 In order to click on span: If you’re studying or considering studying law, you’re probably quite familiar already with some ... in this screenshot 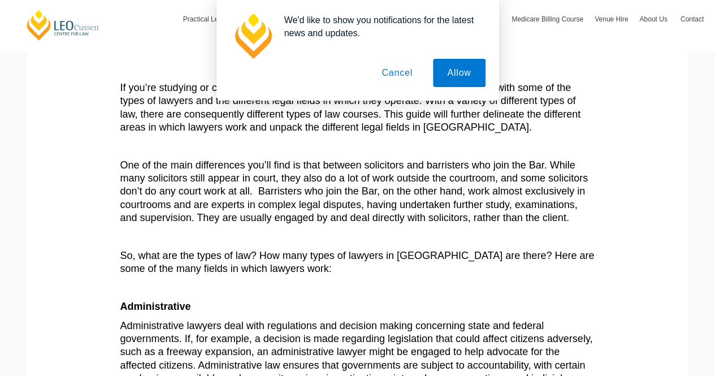, I will do `click(351, 107)`.